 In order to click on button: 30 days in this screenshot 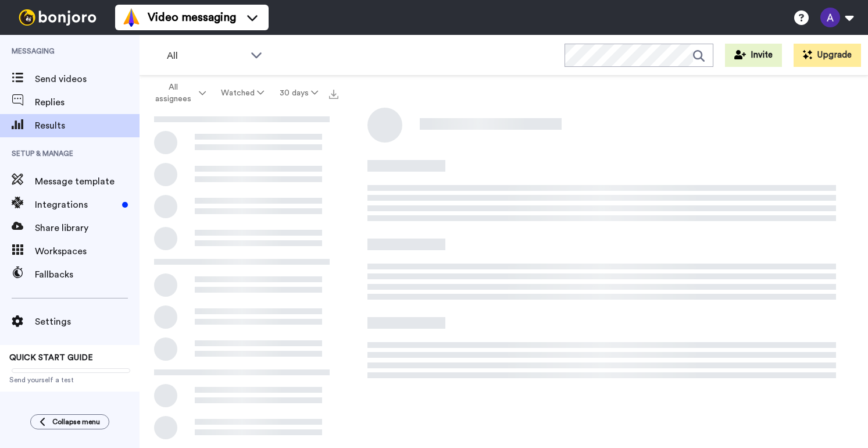, I will do `click(299, 93)`.